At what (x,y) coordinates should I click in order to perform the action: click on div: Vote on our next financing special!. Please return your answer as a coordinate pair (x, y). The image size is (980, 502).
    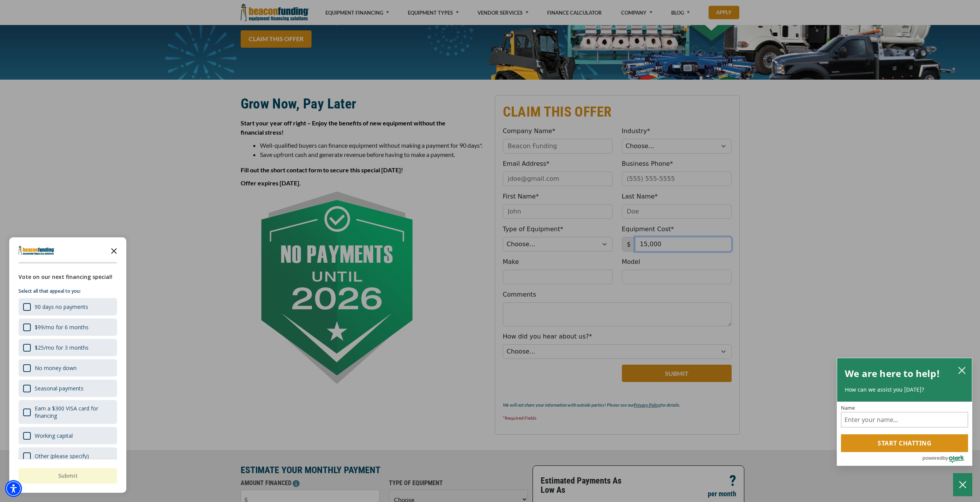
    Looking at the image, I should click on (68, 277).